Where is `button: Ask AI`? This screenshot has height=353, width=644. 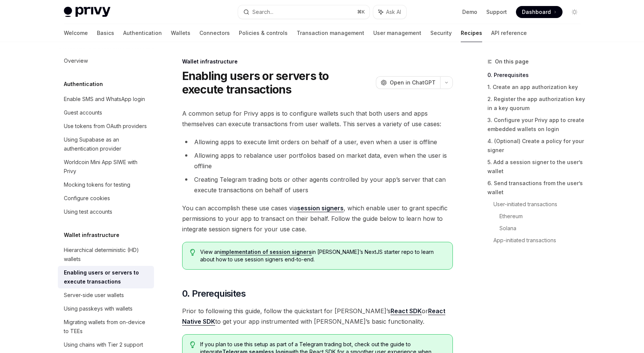
button: Ask AI is located at coordinates (390, 12).